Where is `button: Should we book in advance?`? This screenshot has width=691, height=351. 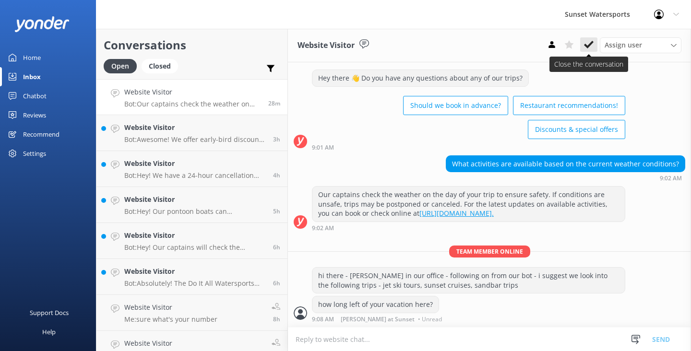 button: Should we book in advance? is located at coordinates (456, 106).